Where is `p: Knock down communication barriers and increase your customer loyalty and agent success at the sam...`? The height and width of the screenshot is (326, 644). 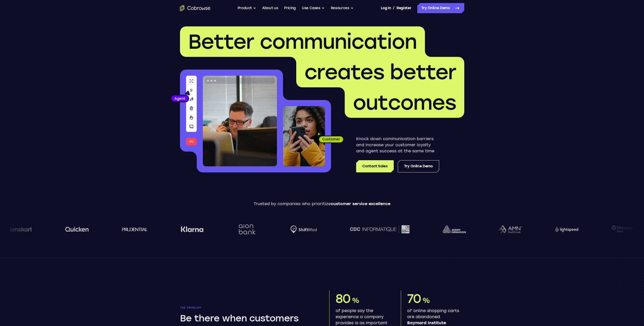 p: Knock down communication barriers and increase your customer loyalty and agent success at the sam... is located at coordinates (397, 145).